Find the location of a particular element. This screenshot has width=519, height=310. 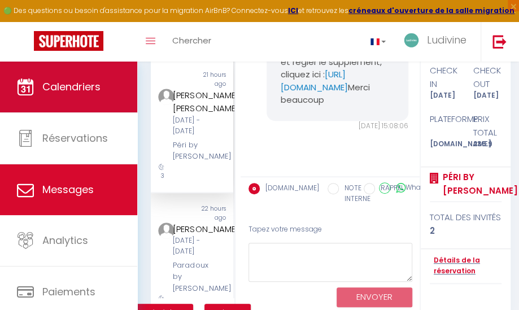

span: Analytics is located at coordinates (65, 240).